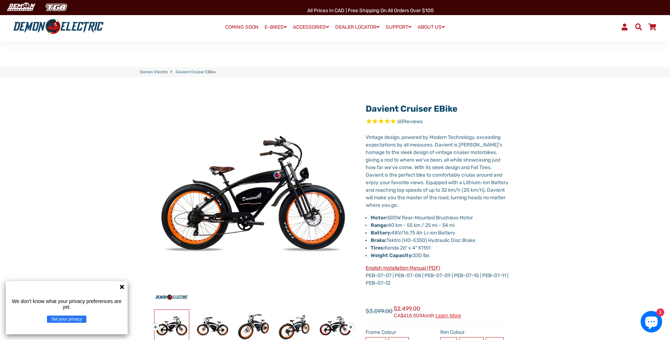 This screenshot has height=340, width=670. I want to click on span: Reviews, so click(413, 121).